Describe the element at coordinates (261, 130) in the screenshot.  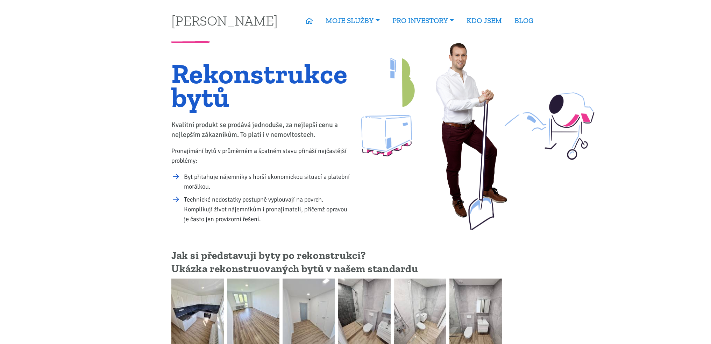
I see `p: Kvalitní produkt se prodává jednoduše, za nejlepší cenu a nejlepším zákazníkům. To platí i v nemo...` at that location.